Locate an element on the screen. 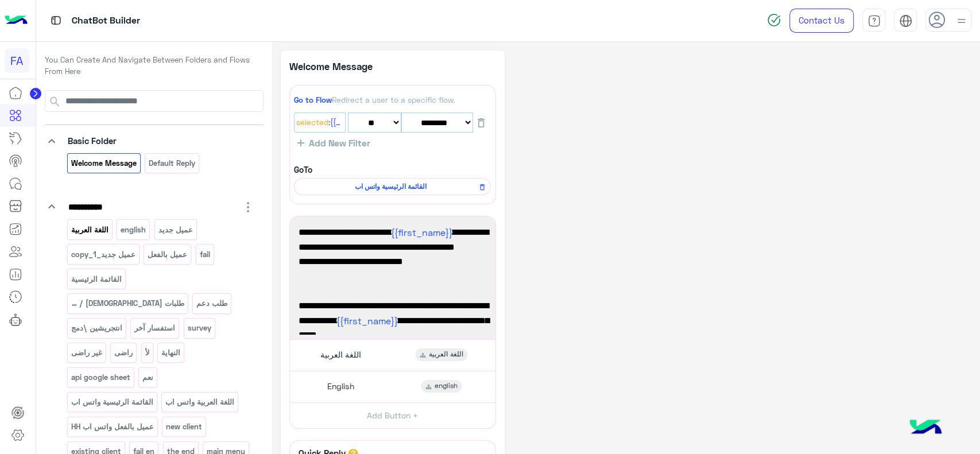 Image resolution: width=980 pixels, height=454 pixels. div: FA is located at coordinates (16, 60).